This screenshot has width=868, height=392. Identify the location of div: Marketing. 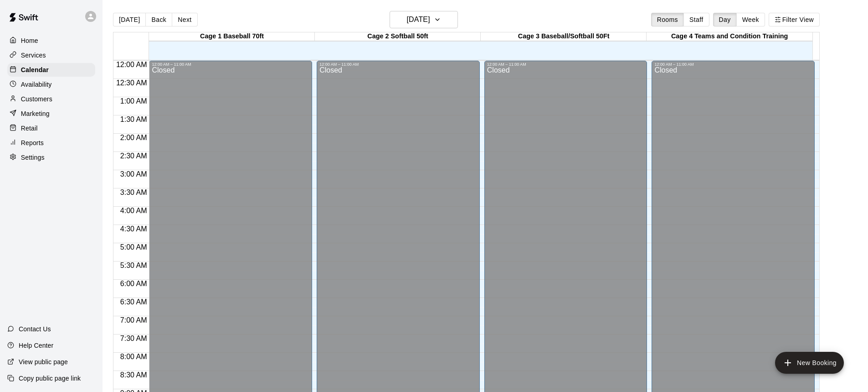
(51, 114).